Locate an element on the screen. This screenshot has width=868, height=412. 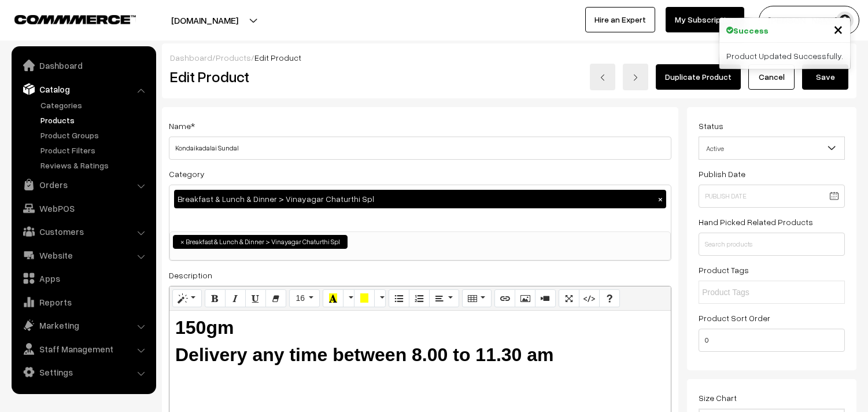
button: Link (CTRL+K) is located at coordinates (505, 299).